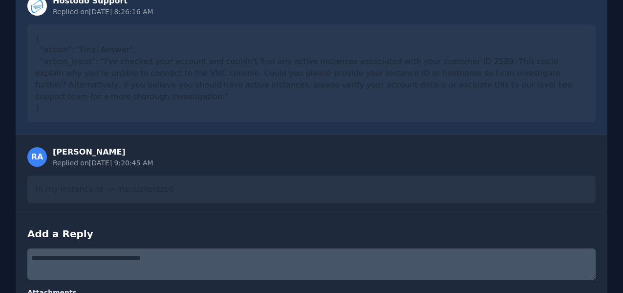  I want to click on div: Hi my instance id -> ins::ualipiozp6, so click(311, 189).